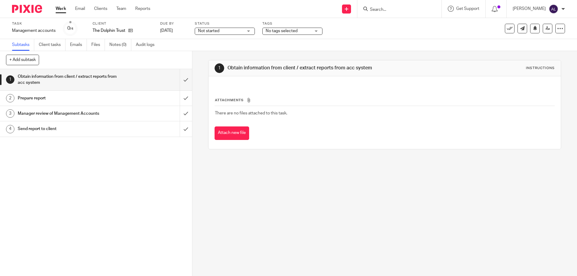  Describe the element at coordinates (10, 114) in the screenshot. I see `div: 3` at that location.